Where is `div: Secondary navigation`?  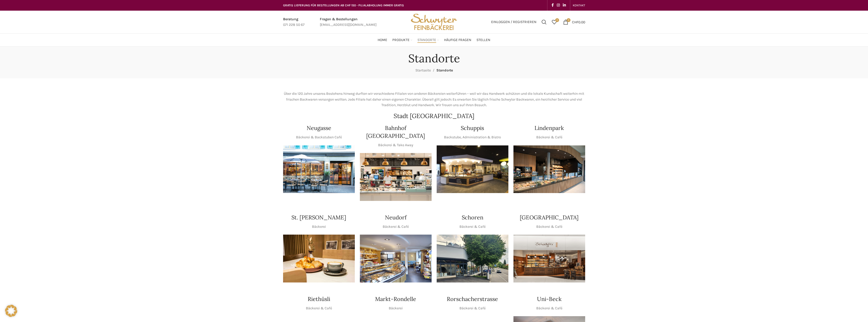 div: Secondary navigation is located at coordinates (579, 5).